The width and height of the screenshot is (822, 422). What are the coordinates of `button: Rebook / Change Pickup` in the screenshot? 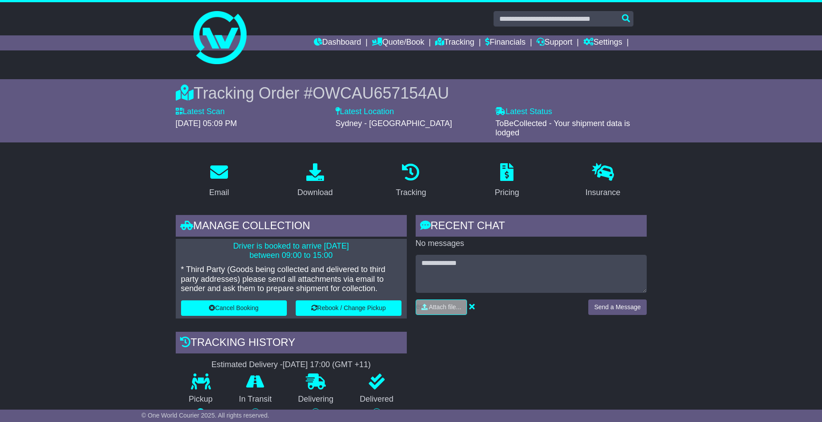 It's located at (348, 308).